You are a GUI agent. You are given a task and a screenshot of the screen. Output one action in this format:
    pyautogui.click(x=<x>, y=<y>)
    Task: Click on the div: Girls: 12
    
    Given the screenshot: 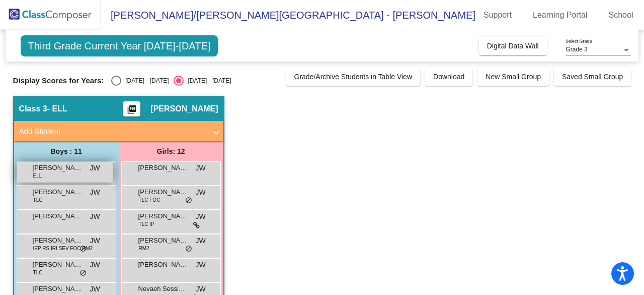 What is the action you would take?
    pyautogui.click(x=171, y=151)
    